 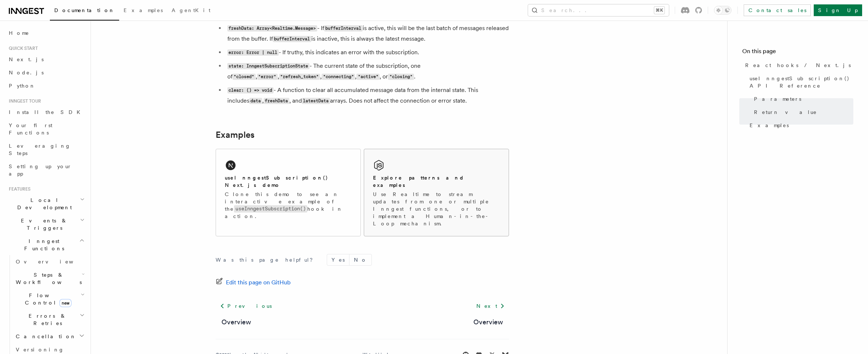 What do you see at coordinates (270, 209) in the screenshot?
I see `code: useInngestSubscription()` at bounding box center [270, 209].